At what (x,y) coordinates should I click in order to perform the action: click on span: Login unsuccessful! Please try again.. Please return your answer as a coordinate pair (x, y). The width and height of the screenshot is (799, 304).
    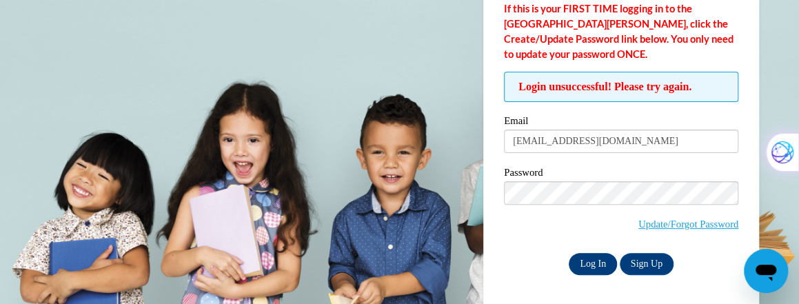
    Looking at the image, I should click on (621, 87).